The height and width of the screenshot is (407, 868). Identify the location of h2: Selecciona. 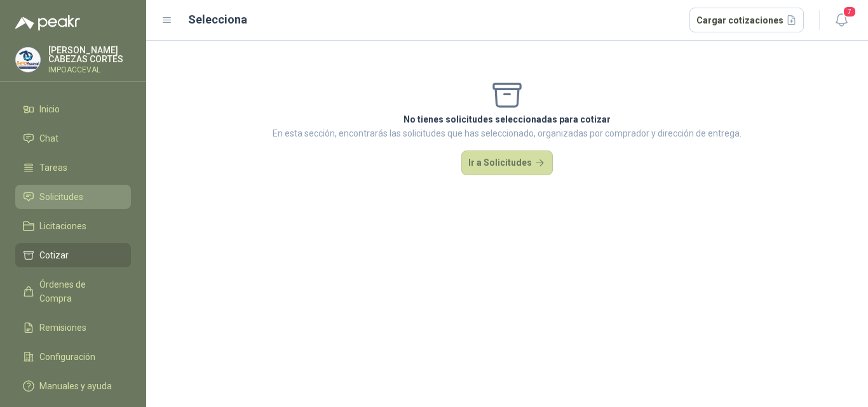
(218, 20).